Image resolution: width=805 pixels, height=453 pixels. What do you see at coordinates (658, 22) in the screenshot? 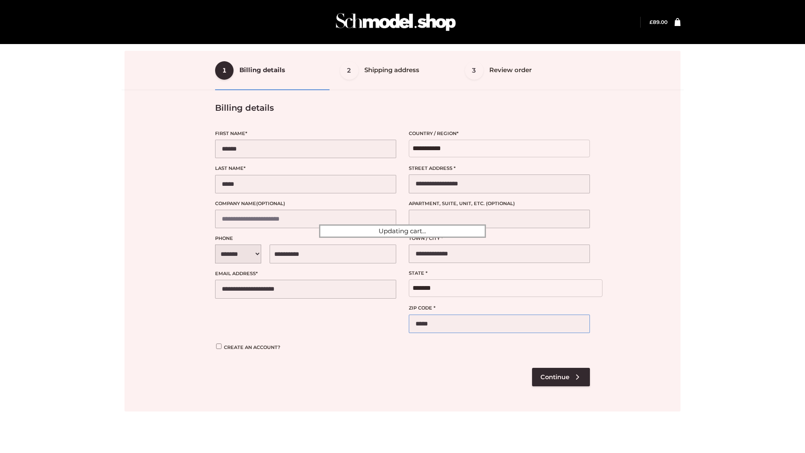
I see `a: £89.00` at bounding box center [658, 22].